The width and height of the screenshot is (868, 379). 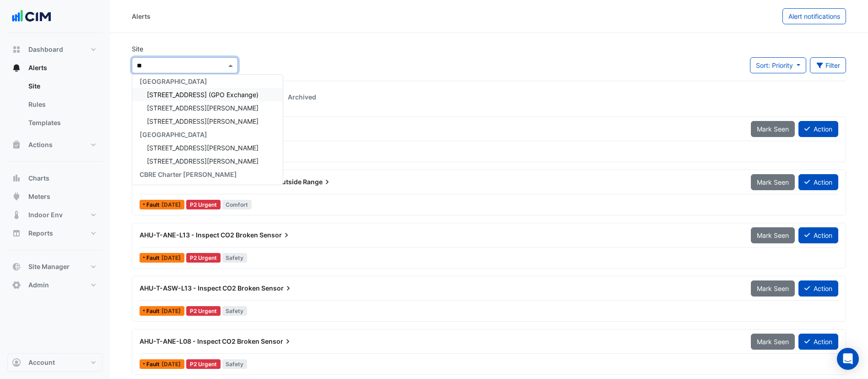 I want to click on img: Company Logo, so click(x=32, y=17).